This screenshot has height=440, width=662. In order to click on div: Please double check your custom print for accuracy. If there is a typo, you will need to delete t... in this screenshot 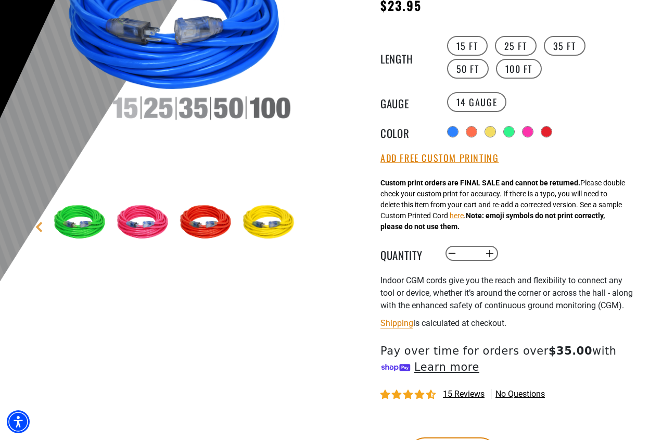, I will do `click(503, 205)`.